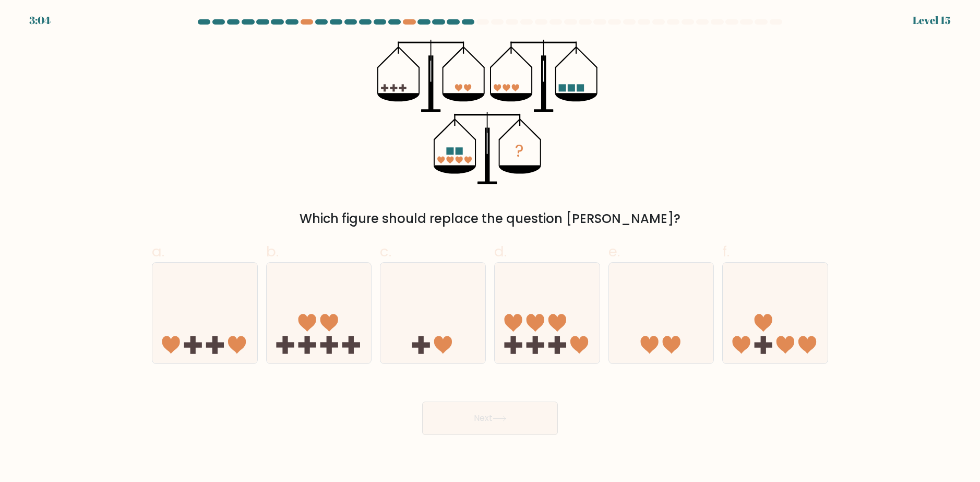 The image size is (980, 482). What do you see at coordinates (932, 20) in the screenshot?
I see `div: Level 15` at bounding box center [932, 20].